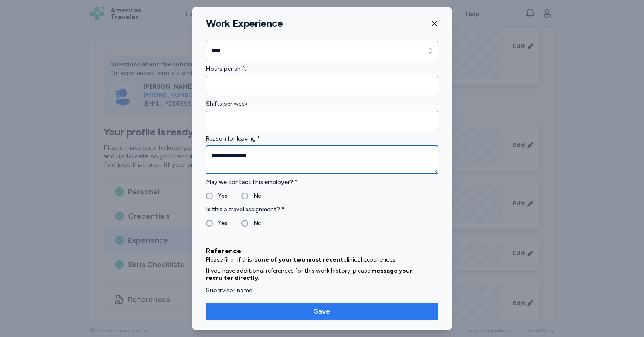 The height and width of the screenshot is (337, 644). What do you see at coordinates (322, 183) in the screenshot?
I see `label: May we contact this employer? *` at bounding box center [322, 183].